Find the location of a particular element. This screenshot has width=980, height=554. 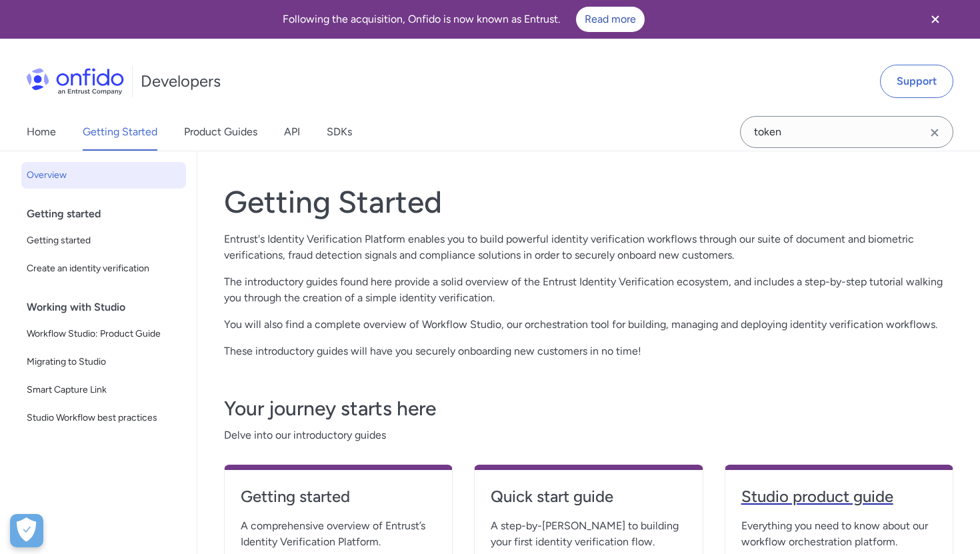

span: Migrating to Studio is located at coordinates (104, 362).